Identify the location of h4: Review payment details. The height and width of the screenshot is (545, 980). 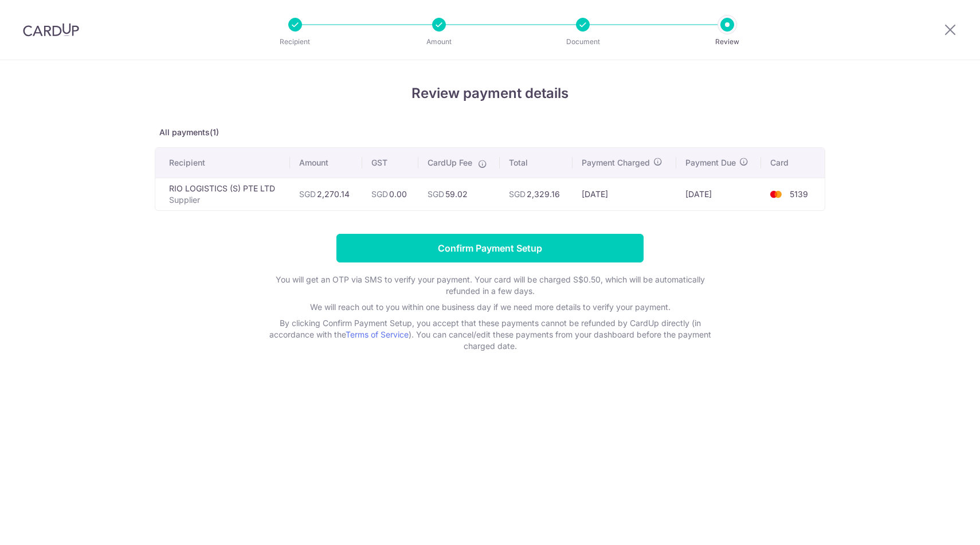
(490, 94).